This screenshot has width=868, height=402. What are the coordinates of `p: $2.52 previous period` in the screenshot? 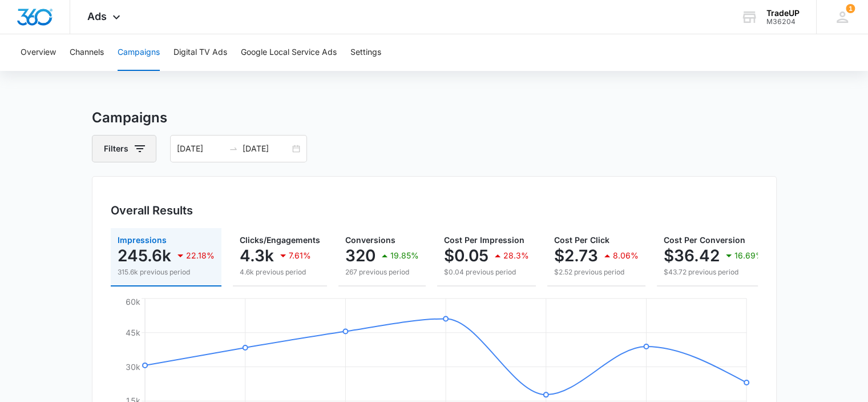 It's located at (596, 272).